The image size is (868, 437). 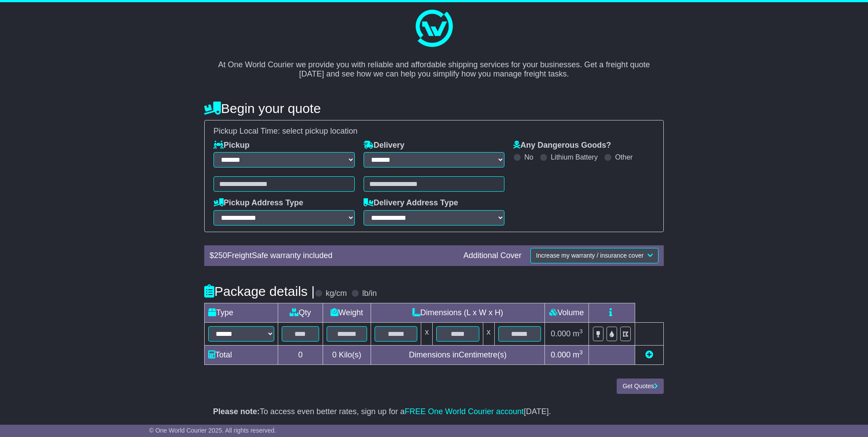 What do you see at coordinates (623, 157) in the screenshot?
I see `label: Other` at bounding box center [623, 157].